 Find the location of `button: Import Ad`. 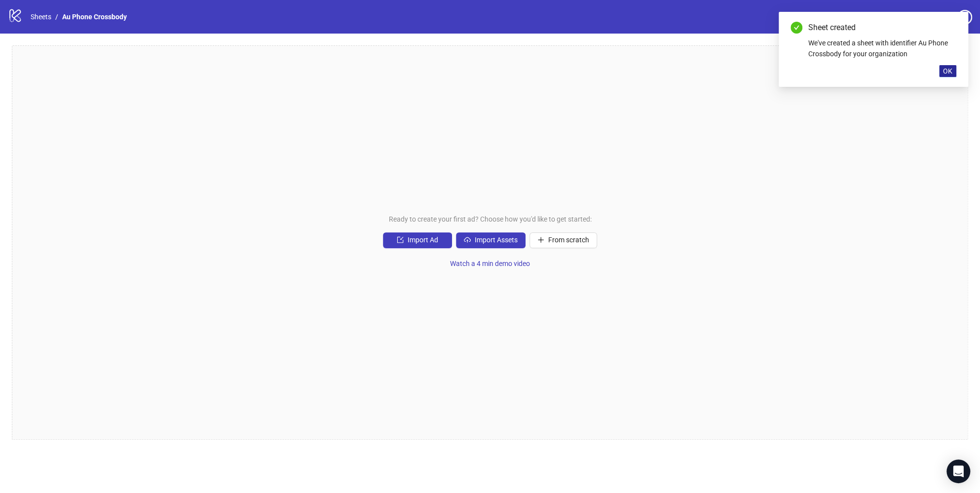

button: Import Ad is located at coordinates (418, 241).